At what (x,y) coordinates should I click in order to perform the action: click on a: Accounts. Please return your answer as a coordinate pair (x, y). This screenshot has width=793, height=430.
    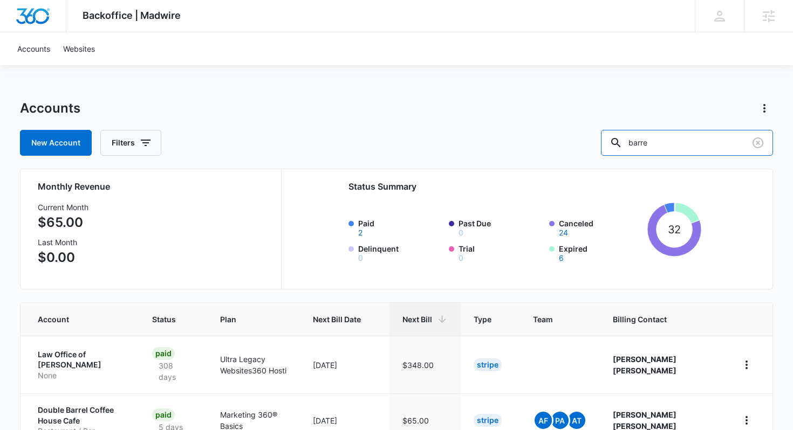
    Looking at the image, I should click on (33, 49).